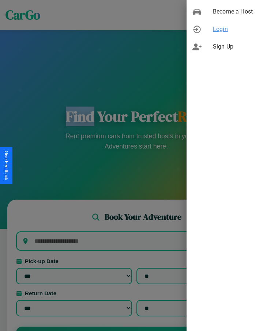 This screenshot has height=331, width=278. Describe the element at coordinates (232, 12) in the screenshot. I see `div: Become a Host` at that location.